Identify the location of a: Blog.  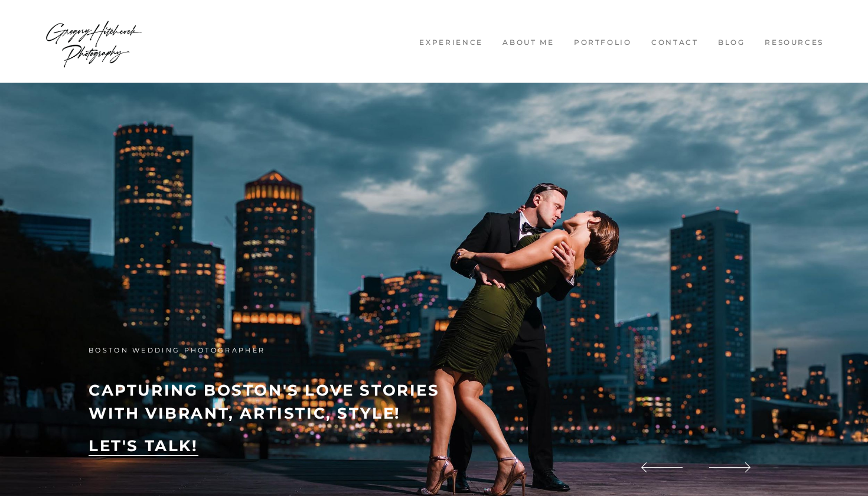
(731, 43).